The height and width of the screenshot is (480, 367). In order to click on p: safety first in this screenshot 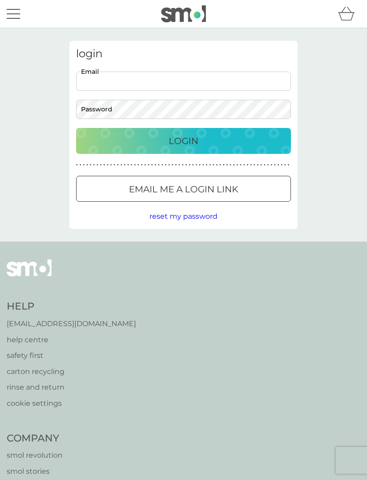, I will do `click(71, 356)`.